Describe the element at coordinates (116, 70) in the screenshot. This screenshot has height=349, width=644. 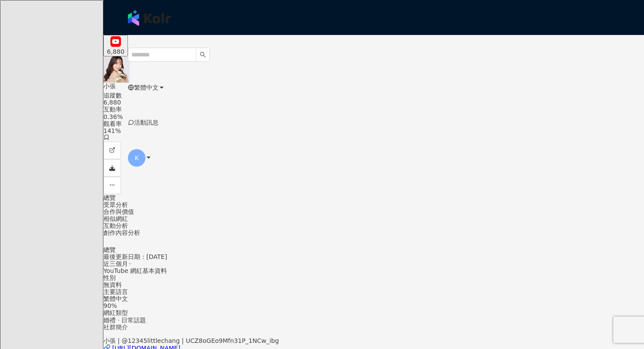
I see `img: KOL Avatar` at that location.